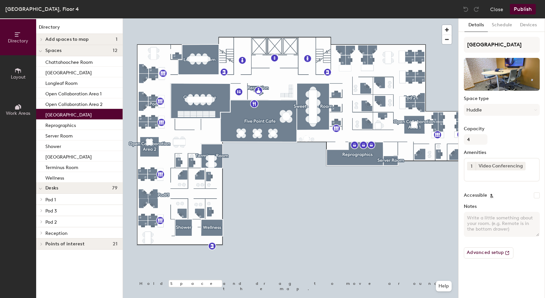 The image size is (545, 298). I want to click on p: Wellness, so click(55, 177).